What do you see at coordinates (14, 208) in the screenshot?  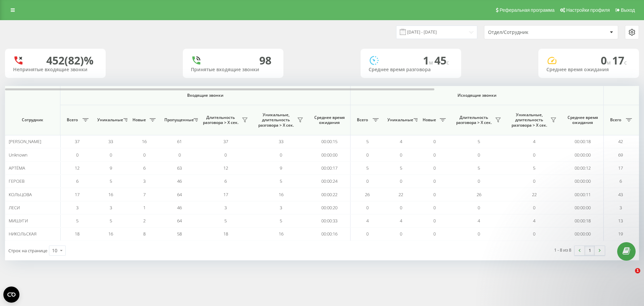 I see `span: ЛЕСИ` at bounding box center [14, 208].